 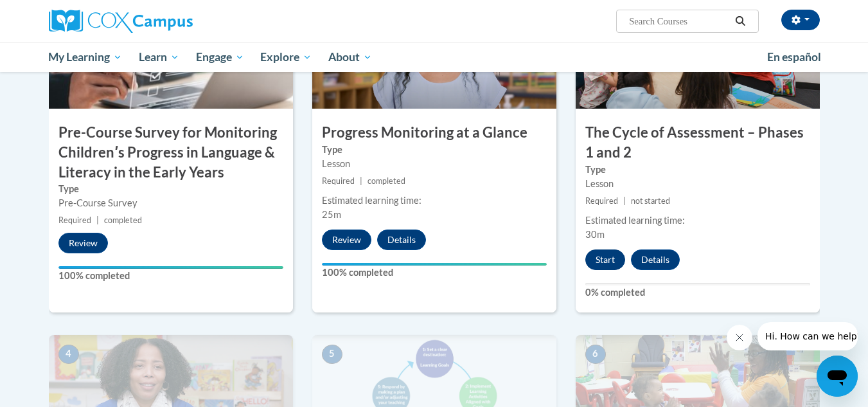 I want to click on span: En español, so click(x=794, y=56).